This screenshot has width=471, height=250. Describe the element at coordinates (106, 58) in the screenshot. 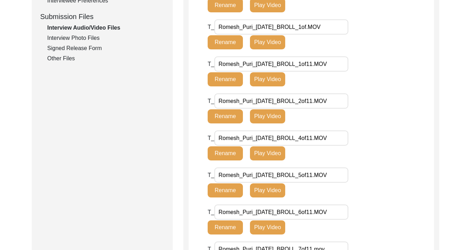

I see `div: Other Files` at that location.